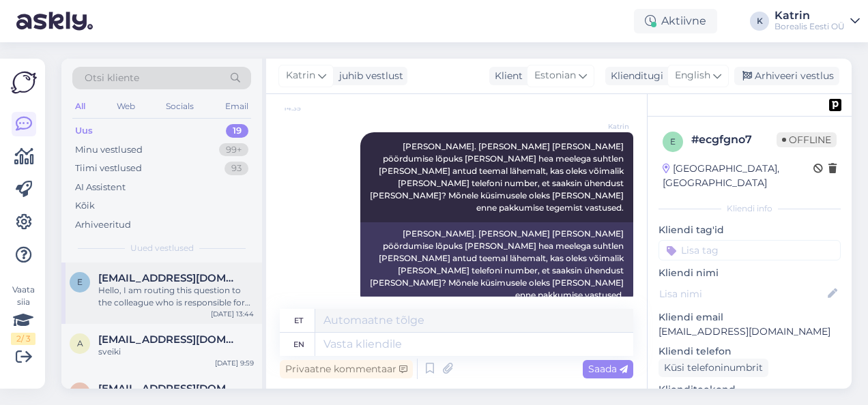 This screenshot has width=868, height=405. What do you see at coordinates (108, 169) in the screenshot?
I see `div: Tiimi vestlused` at bounding box center [108, 169].